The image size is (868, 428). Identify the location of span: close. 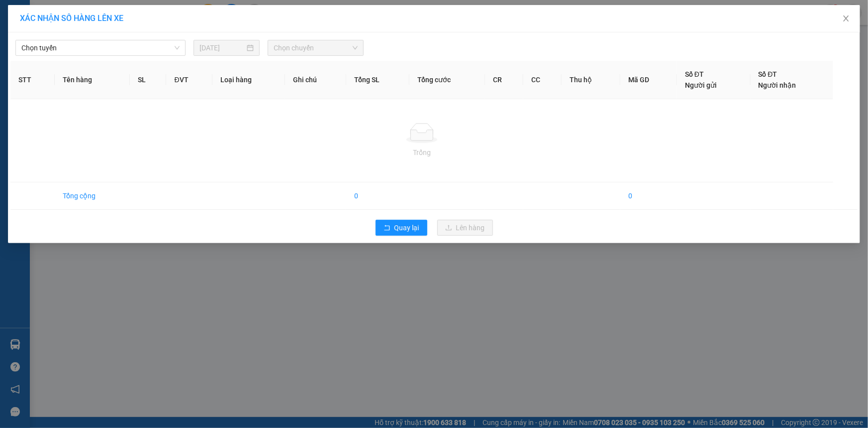
(847, 18).